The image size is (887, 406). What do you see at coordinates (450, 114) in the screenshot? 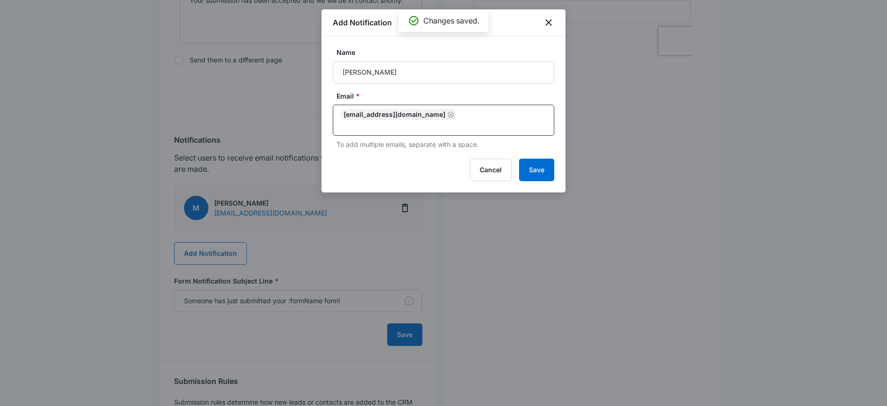
I see `button: Remove` at bounding box center [450, 114].